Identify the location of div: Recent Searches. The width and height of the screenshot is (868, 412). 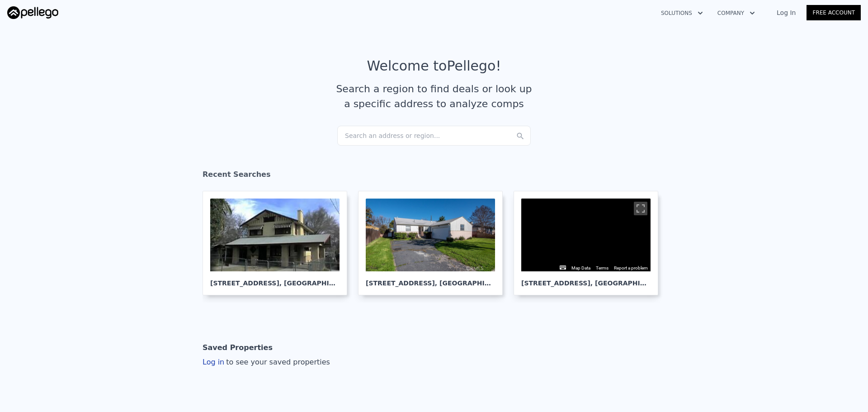
(434, 176).